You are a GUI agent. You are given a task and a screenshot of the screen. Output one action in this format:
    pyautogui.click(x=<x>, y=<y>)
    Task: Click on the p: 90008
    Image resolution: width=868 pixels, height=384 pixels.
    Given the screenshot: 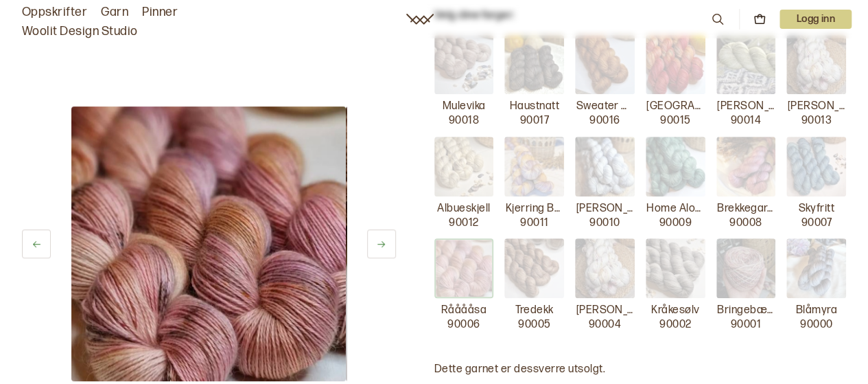 What is the action you would take?
    pyautogui.click(x=745, y=223)
    